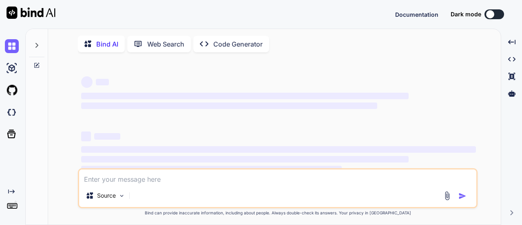 Image resolution: width=522 pixels, height=225 pixels. I want to click on button: Documentation, so click(417, 14).